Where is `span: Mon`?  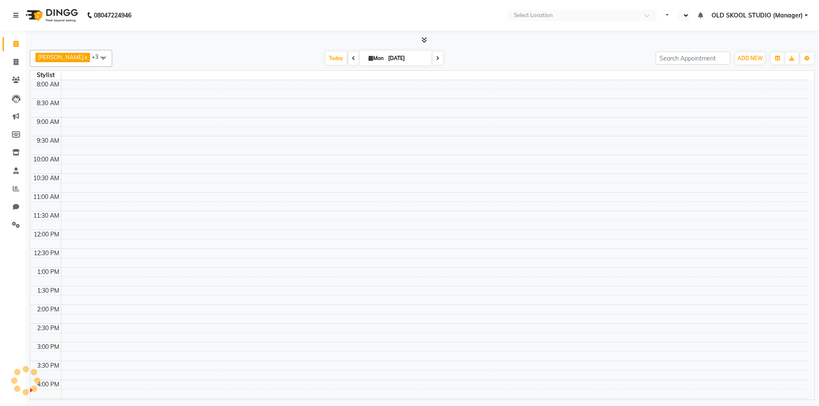
span: Mon is located at coordinates (376, 58).